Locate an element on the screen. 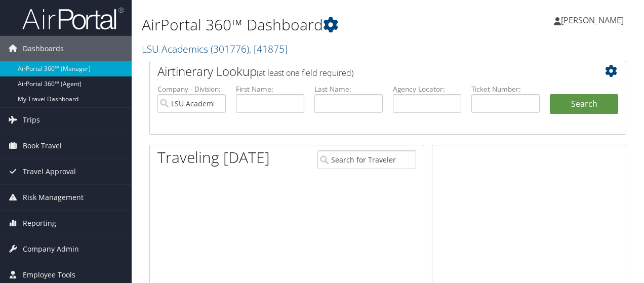 The image size is (644, 283). label: Company - Division: is located at coordinates (191, 89).